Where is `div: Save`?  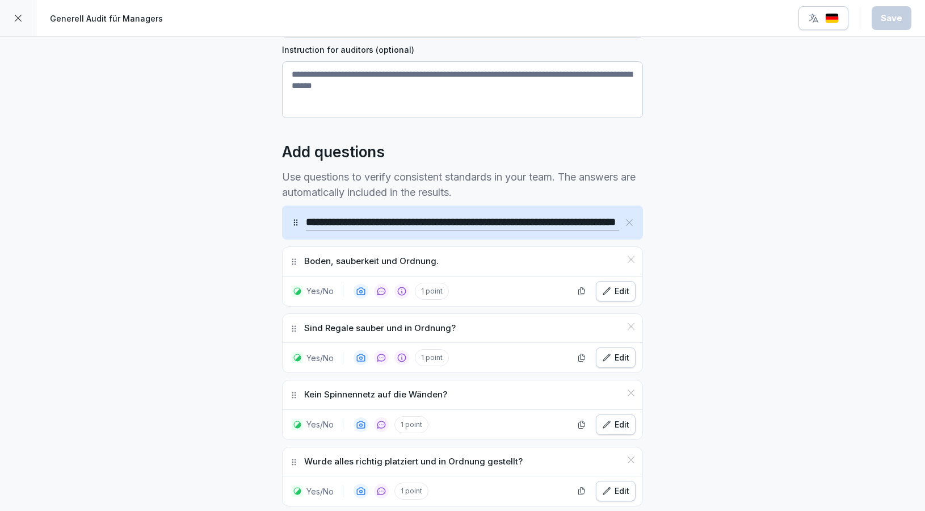 div: Save is located at coordinates (891, 18).